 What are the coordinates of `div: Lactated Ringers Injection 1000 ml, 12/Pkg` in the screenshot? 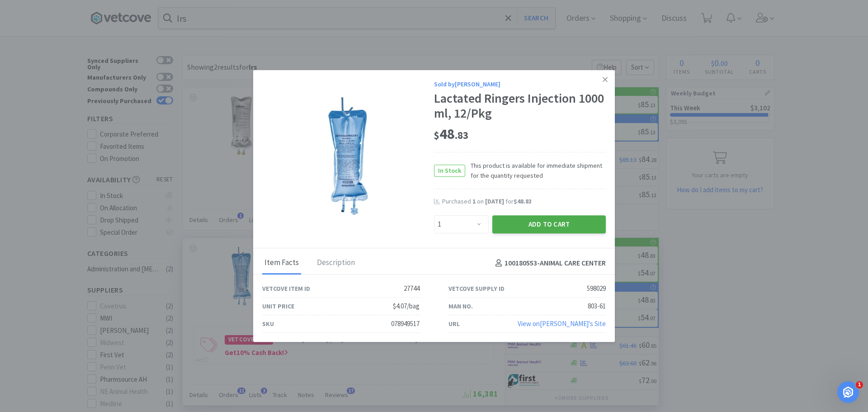 It's located at (520, 105).